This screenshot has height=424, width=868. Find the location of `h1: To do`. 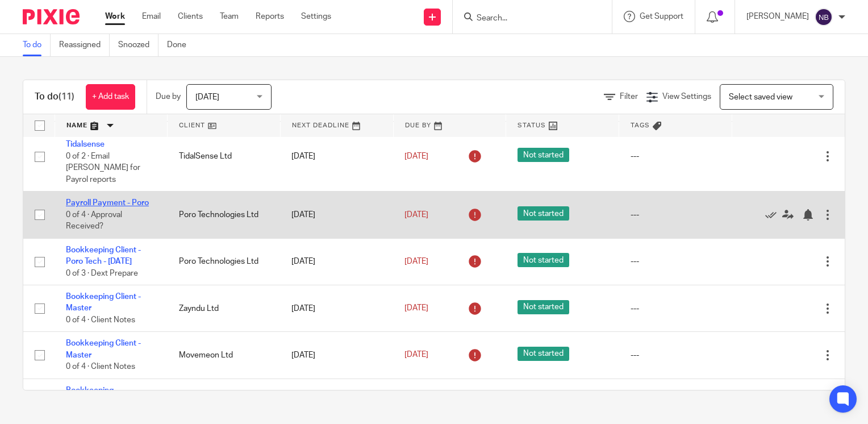

h1: To do is located at coordinates (54, 97).